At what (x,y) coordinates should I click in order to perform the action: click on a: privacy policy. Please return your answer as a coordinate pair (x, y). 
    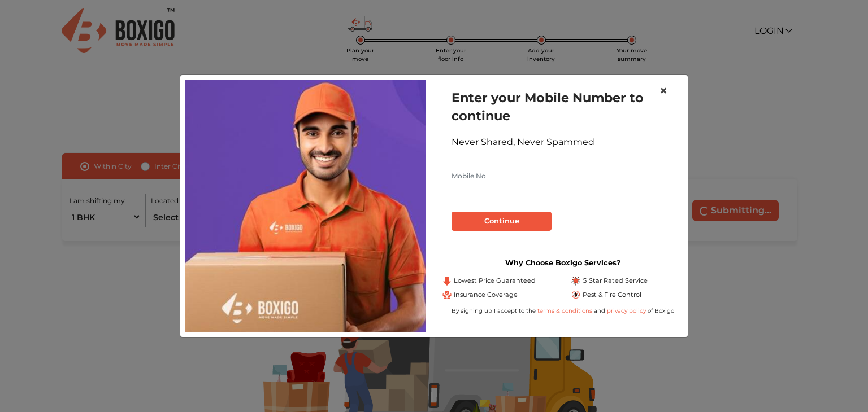
    Looking at the image, I should click on (626, 311).